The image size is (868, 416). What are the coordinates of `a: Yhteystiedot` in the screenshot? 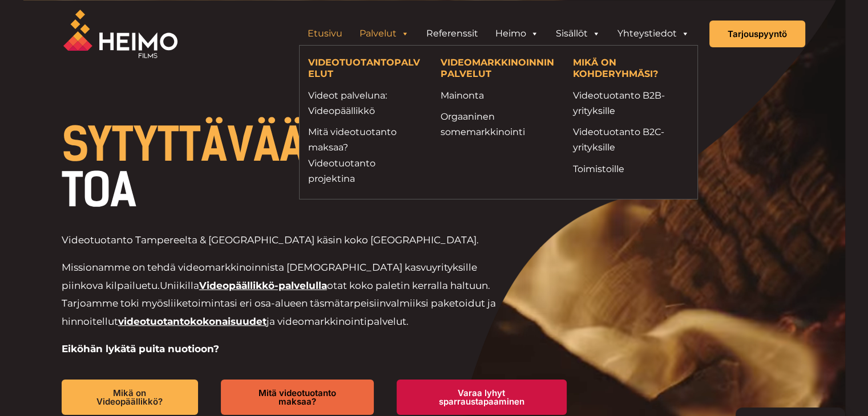 It's located at (653, 34).